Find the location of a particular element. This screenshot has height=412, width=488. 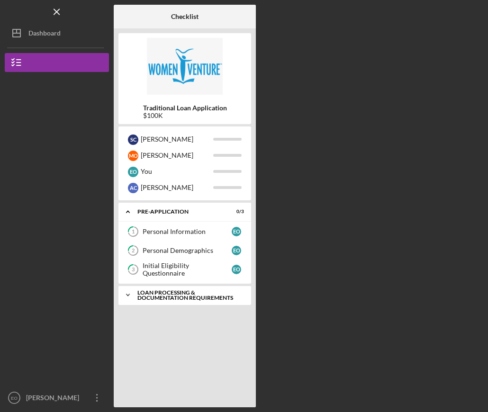

div: 0 / 3 is located at coordinates (235, 212).